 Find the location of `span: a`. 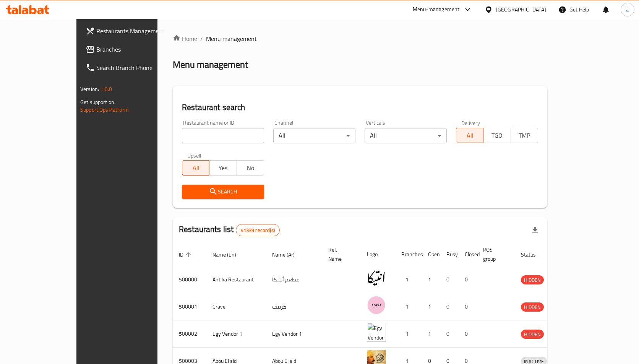

span: a is located at coordinates (628, 9).